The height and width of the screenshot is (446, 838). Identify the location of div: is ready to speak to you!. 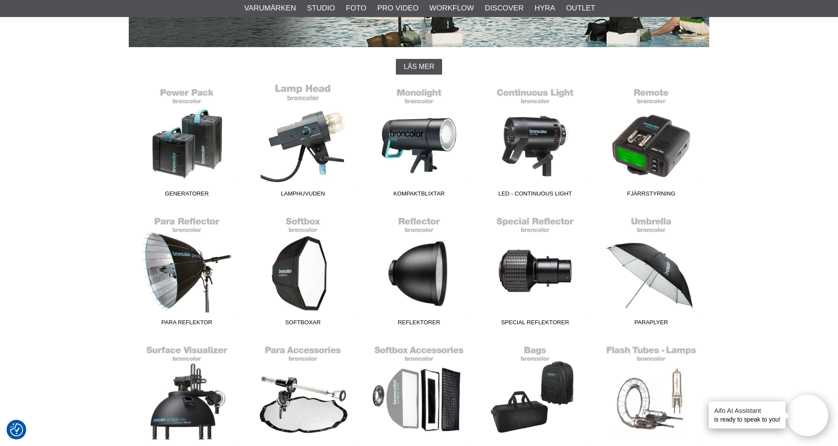
(747, 415).